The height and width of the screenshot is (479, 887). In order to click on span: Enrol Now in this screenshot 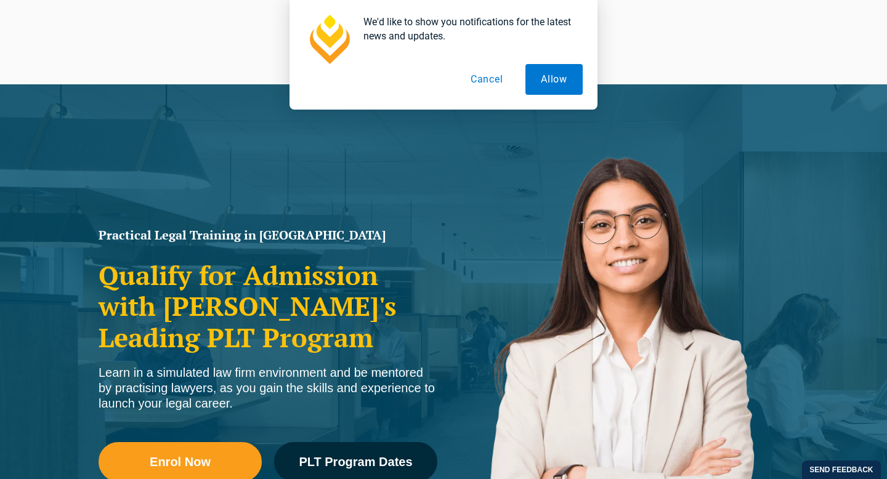, I will do `click(180, 462)`.